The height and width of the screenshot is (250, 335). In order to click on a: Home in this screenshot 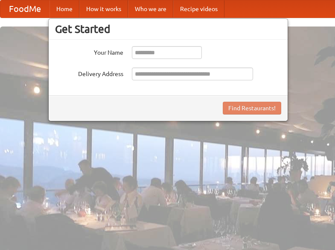, I will do `click(64, 9)`.